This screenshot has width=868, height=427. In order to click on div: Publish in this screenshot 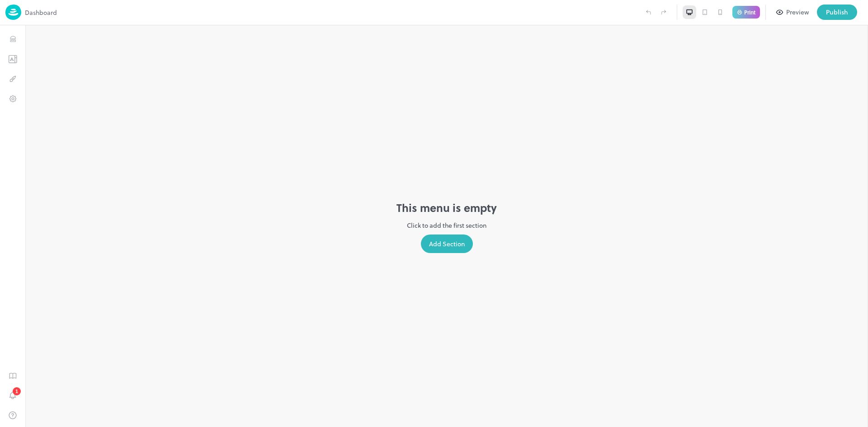, I will do `click(837, 12)`.